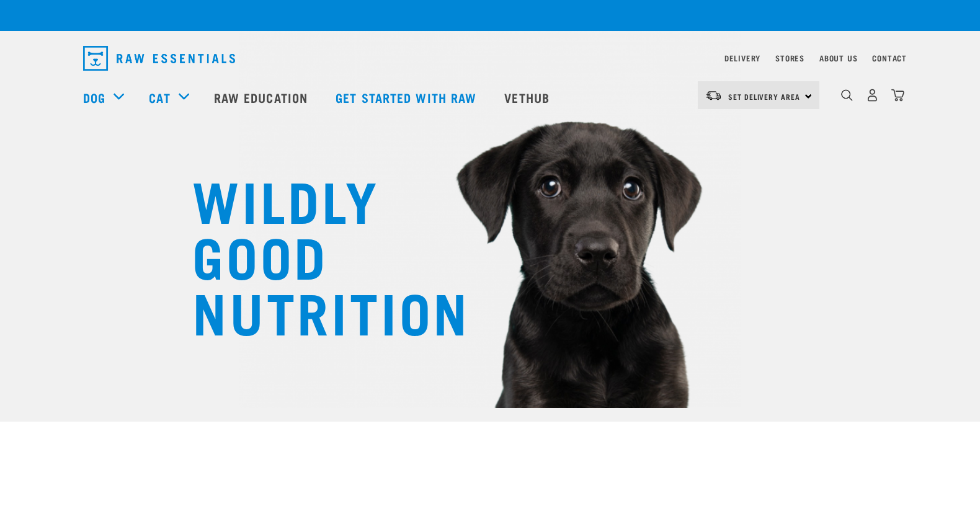 The image size is (980, 519). What do you see at coordinates (94, 97) in the screenshot?
I see `a: Dog` at bounding box center [94, 97].